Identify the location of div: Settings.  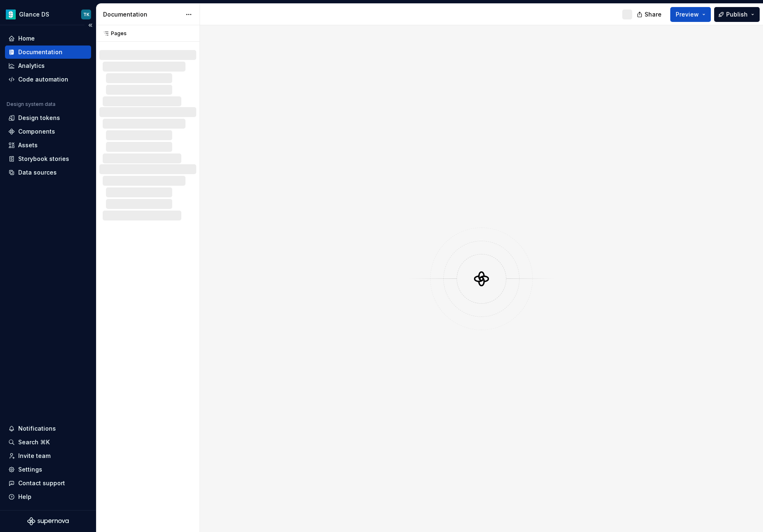
(30, 469).